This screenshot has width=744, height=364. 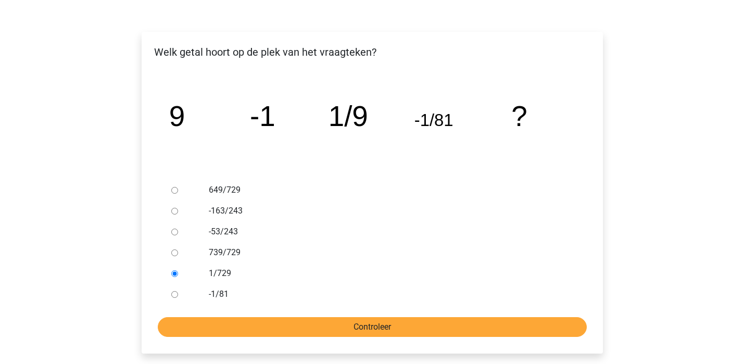 What do you see at coordinates (389, 211) in the screenshot?
I see `label: -163/243` at bounding box center [389, 211].